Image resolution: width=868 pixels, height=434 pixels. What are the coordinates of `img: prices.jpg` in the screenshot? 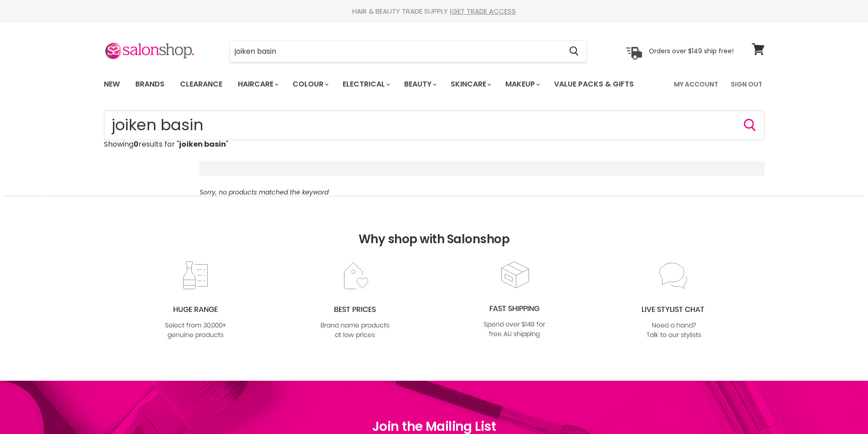 It's located at (355, 300).